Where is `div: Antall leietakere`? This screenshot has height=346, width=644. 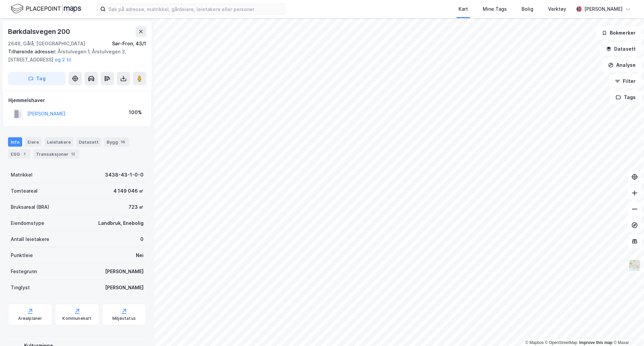
div: Antall leietakere is located at coordinates (30, 239).